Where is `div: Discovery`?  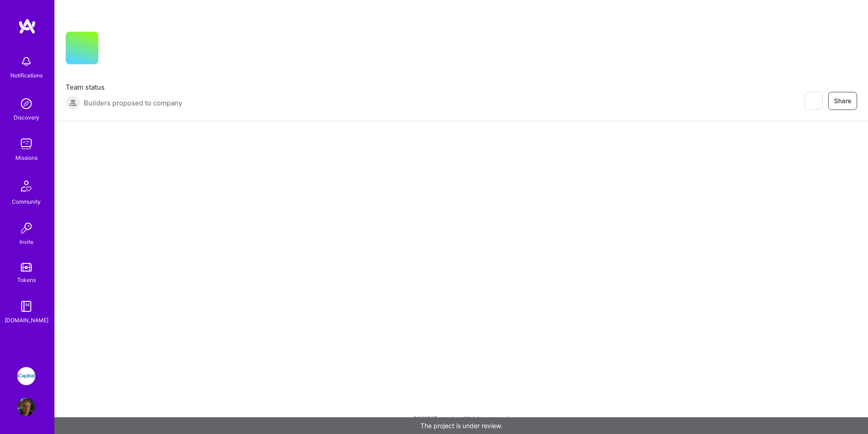 div: Discovery is located at coordinates (26, 117).